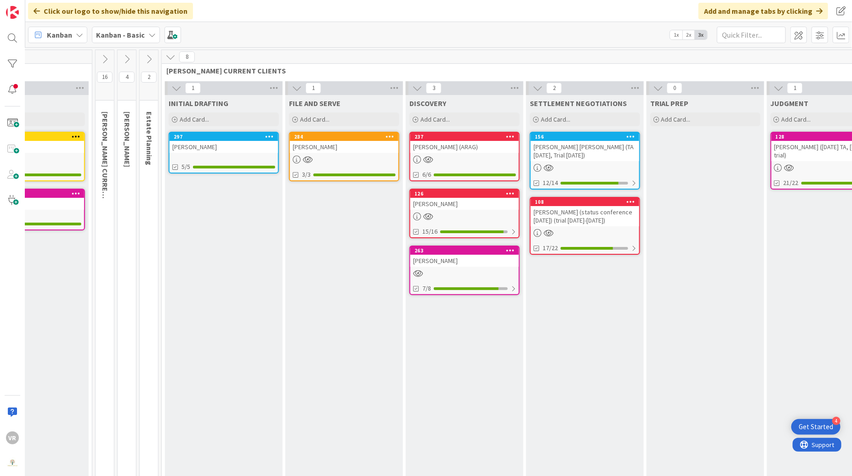 This screenshot has height=476, width=852. Describe the element at coordinates (550, 183) in the screenshot. I see `span: 12/14` at that location.